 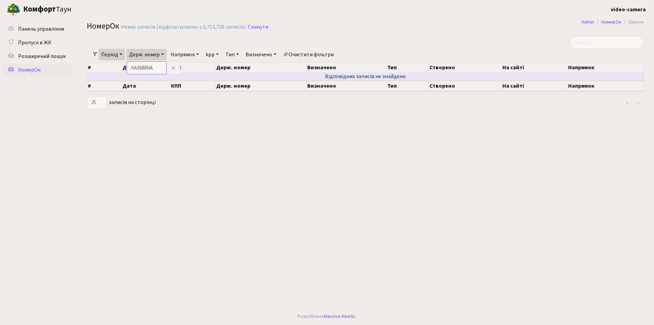 What do you see at coordinates (42, 56) in the screenshot?
I see `span: Розширений пошук` at bounding box center [42, 56].